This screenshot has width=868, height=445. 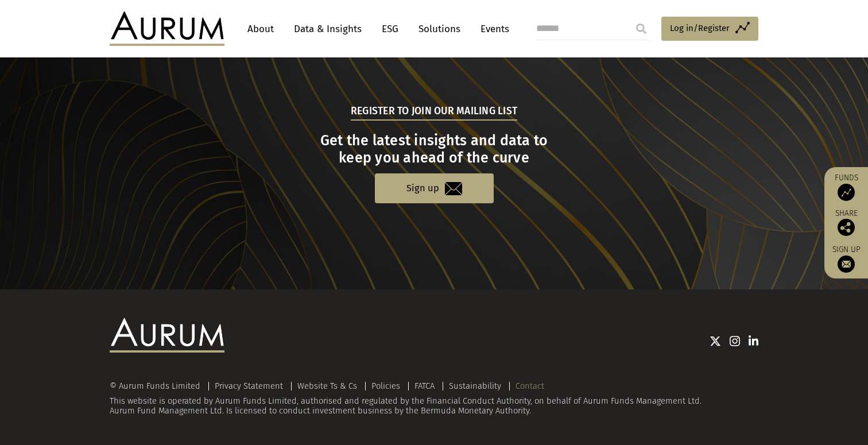 I want to click on a: Policies, so click(x=386, y=386).